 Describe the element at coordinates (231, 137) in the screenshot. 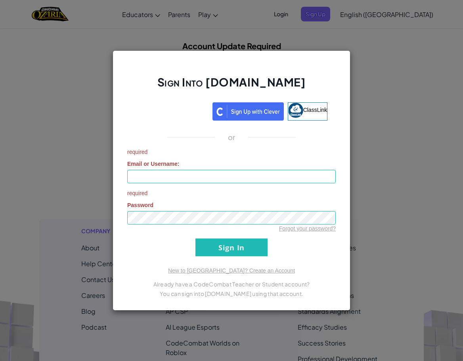

I see `p: or` at that location.